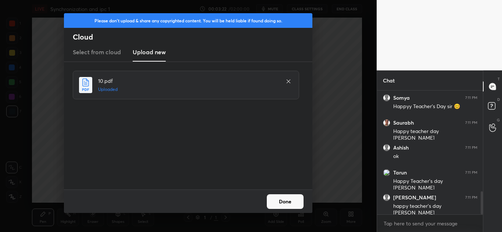 This screenshot has width=502, height=232. What do you see at coordinates (386, 123) in the screenshot?
I see `img: a13e81848e9b473eb0e6bf0c3e62272f.jpg` at bounding box center [386, 123].